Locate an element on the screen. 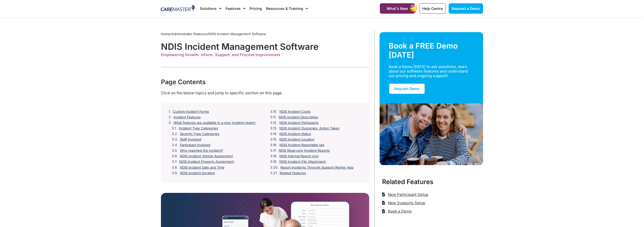 This screenshot has height=227, width=644. a: NDIS Incident Property Assignment is located at coordinates (206, 162).